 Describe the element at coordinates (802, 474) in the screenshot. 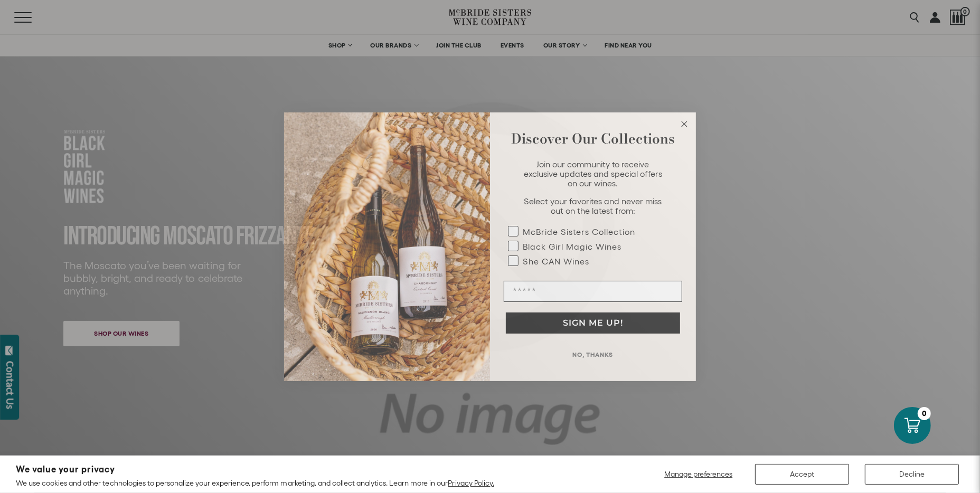

I see `button: Accept` at that location.